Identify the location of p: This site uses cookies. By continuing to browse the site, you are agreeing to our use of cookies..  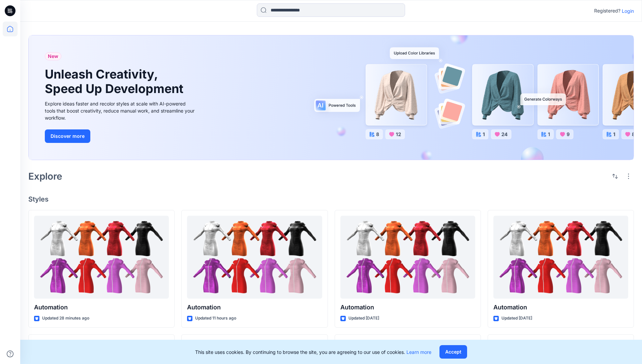
(313, 352).